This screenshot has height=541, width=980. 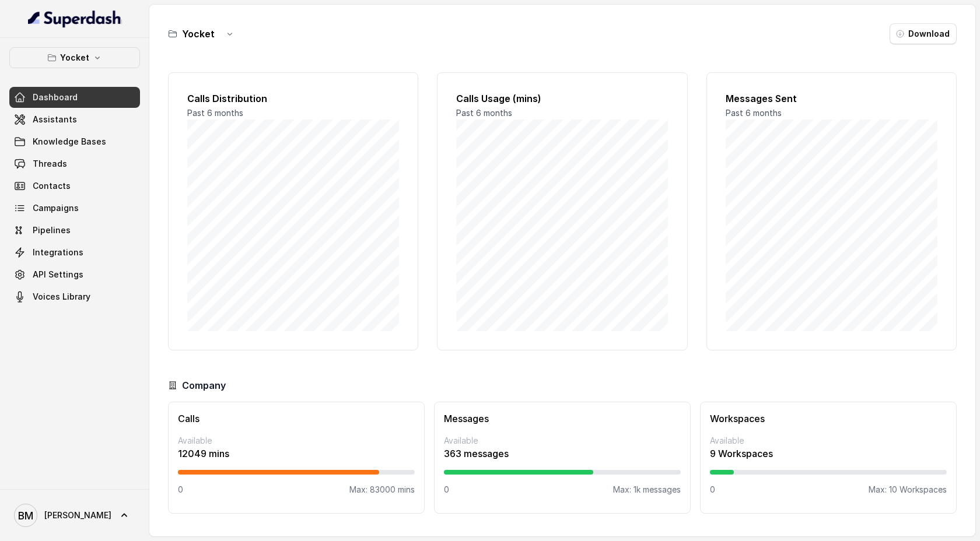 What do you see at coordinates (923, 34) in the screenshot?
I see `button: Download` at bounding box center [923, 34].